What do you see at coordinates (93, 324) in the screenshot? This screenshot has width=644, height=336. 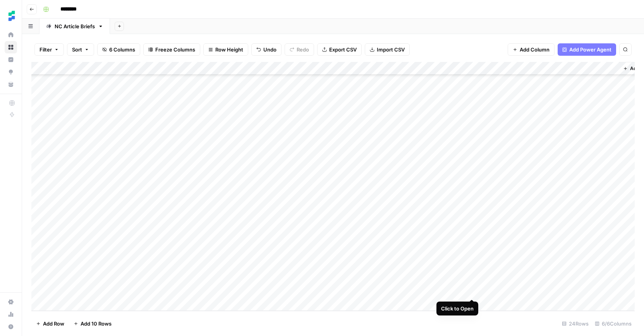 I see `button: Add 10 Rows` at bounding box center [93, 324].